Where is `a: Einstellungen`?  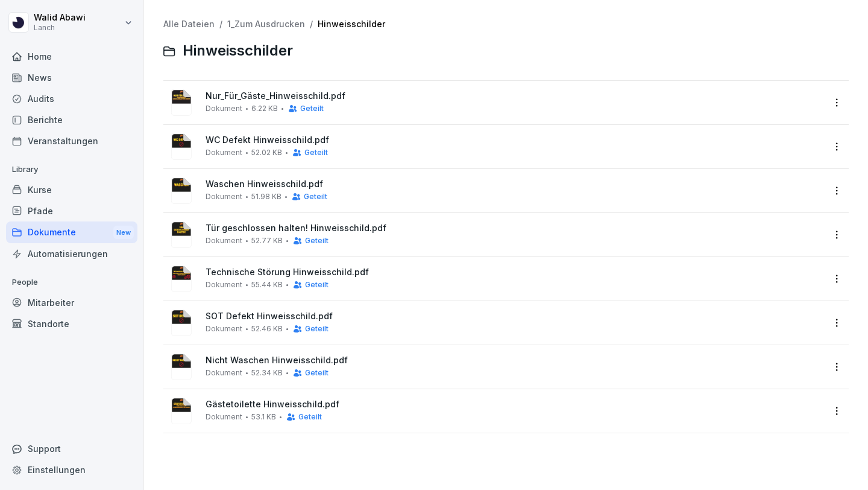 a: Einstellungen is located at coordinates (71, 469).